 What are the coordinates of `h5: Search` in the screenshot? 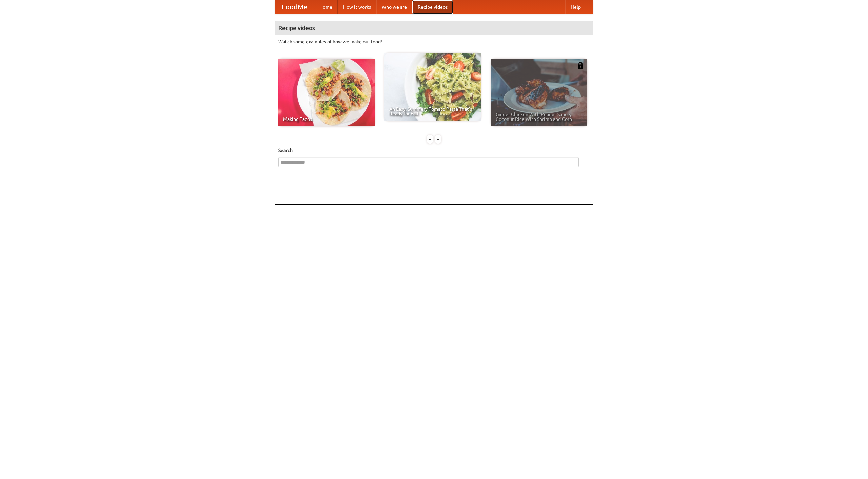 It's located at (434, 150).